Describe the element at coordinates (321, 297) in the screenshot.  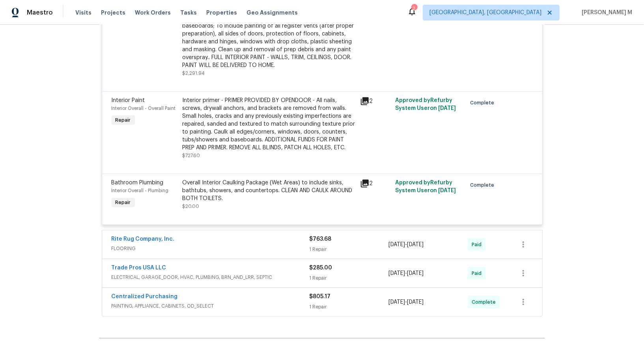
I see `span: $805.17` at that location.